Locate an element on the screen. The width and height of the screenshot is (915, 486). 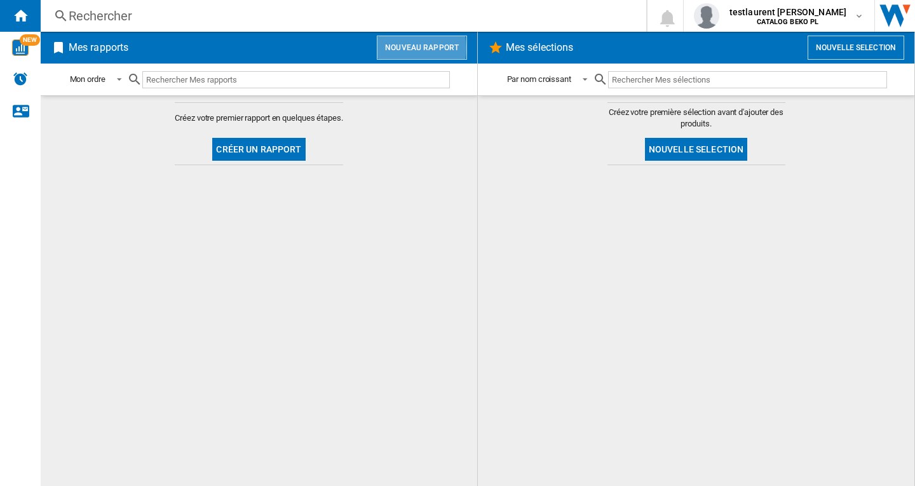
span: Créez votre premier rapport en quelques étapes. is located at coordinates (259, 118).